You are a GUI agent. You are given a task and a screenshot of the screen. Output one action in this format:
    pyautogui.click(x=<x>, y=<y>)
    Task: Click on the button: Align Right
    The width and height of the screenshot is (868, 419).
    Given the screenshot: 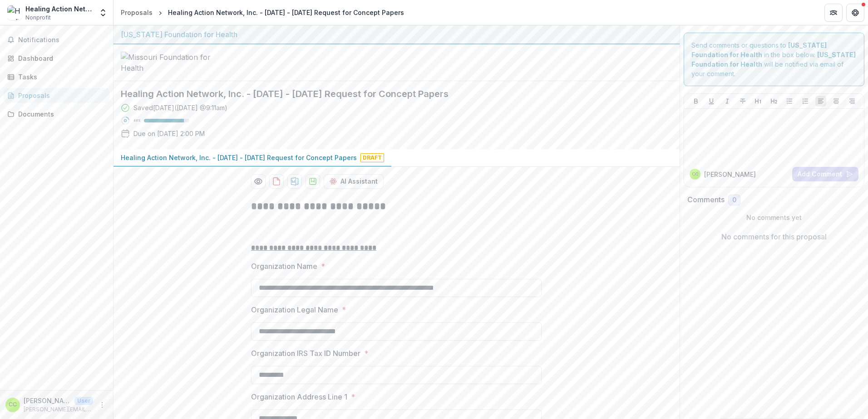 What is the action you would take?
    pyautogui.click(x=852, y=101)
    